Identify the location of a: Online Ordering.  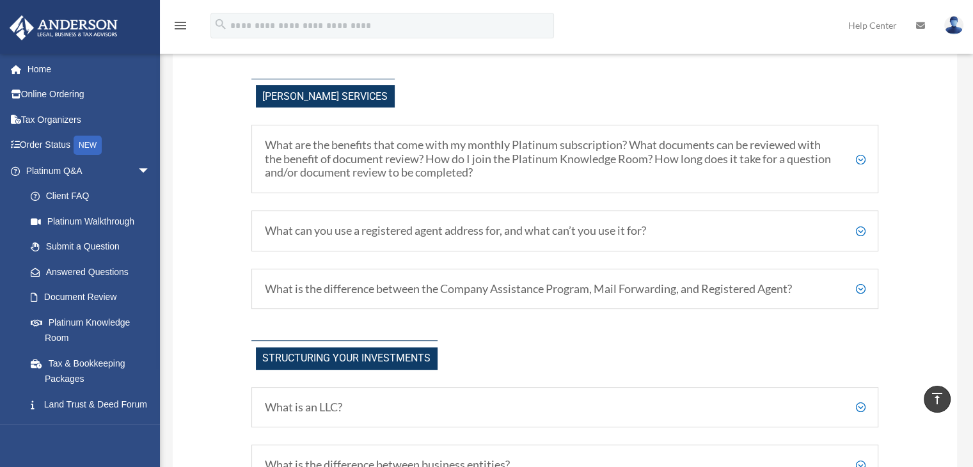
(89, 95).